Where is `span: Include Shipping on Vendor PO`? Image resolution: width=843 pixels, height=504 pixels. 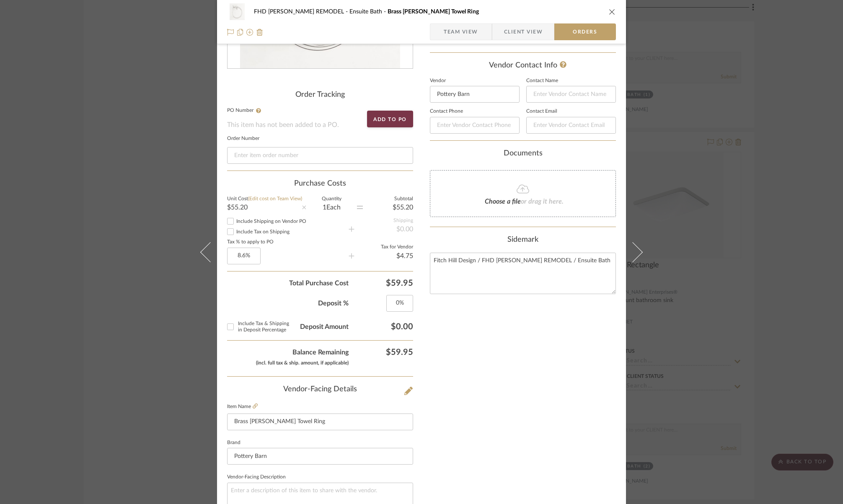
span: Include Shipping on Vendor PO is located at coordinates (271, 221).